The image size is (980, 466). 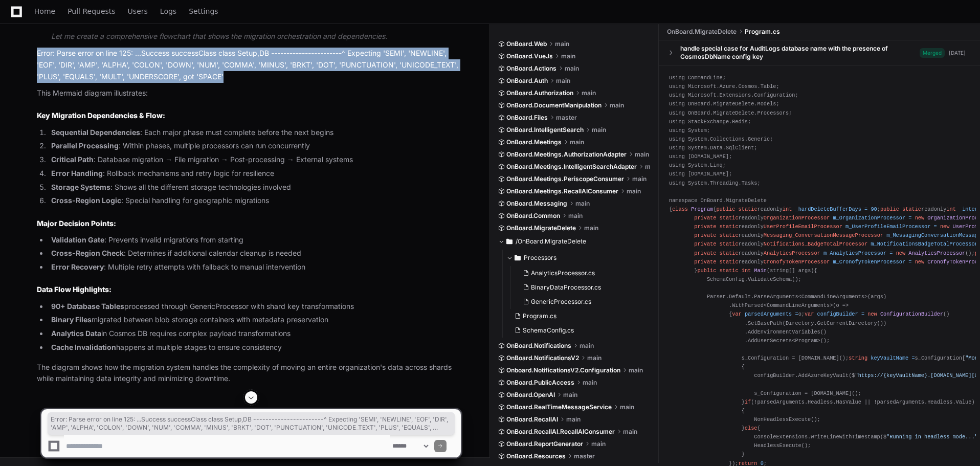 What do you see at coordinates (254, 347) in the screenshot?
I see `li: happens at multiple stages to ensure consistency` at bounding box center [254, 347].